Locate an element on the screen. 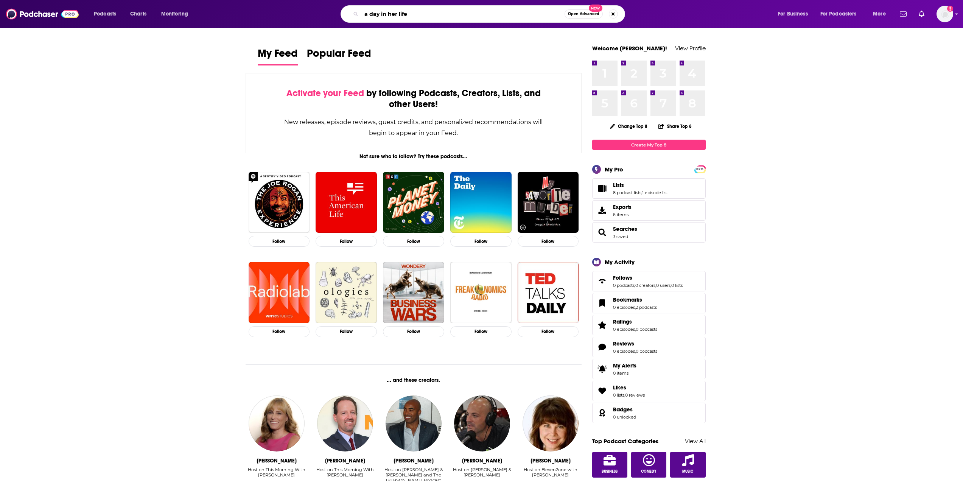  img: The Daily is located at coordinates (481, 202).